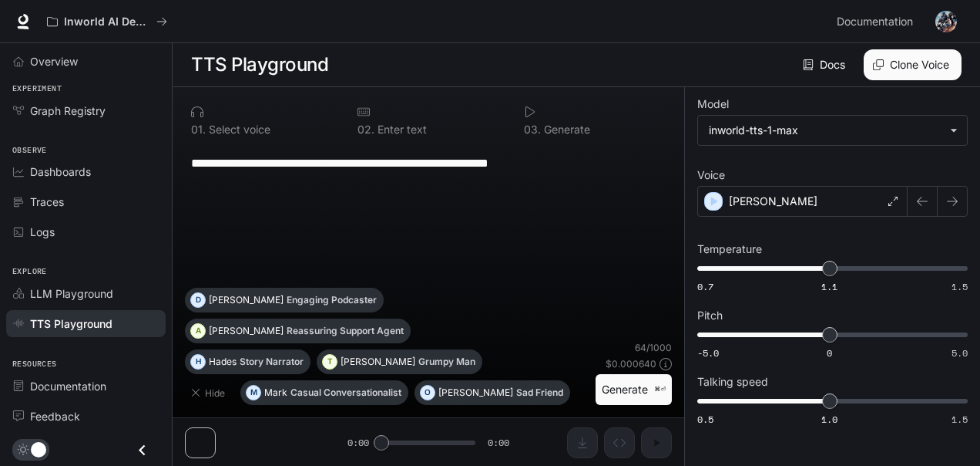 This screenshot has width=980, height=466. Describe the element at coordinates (447, 362) in the screenshot. I see `p: Grumpy Man` at that location.